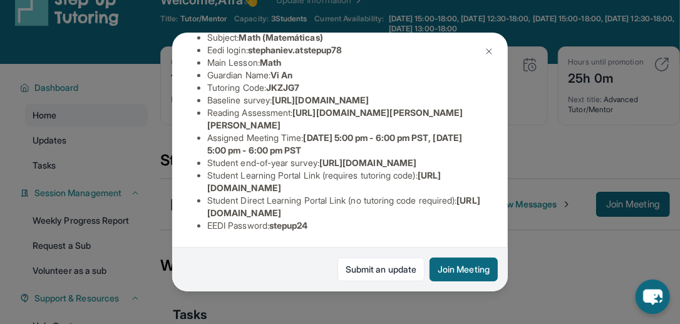 Image resolution: width=680 pixels, height=324 pixels. Describe the element at coordinates (345, 119) in the screenshot. I see `li: Reading Assessment :` at that location.